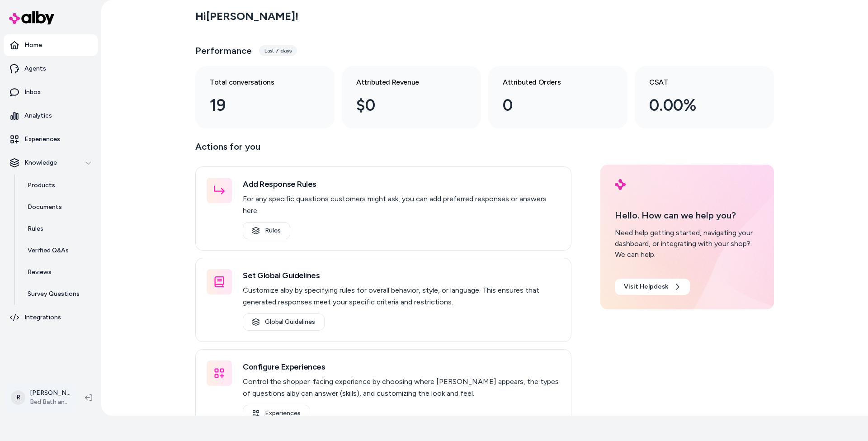  What do you see at coordinates (558, 97) in the screenshot?
I see `a: Attributed Orders 0` at bounding box center [558, 97].